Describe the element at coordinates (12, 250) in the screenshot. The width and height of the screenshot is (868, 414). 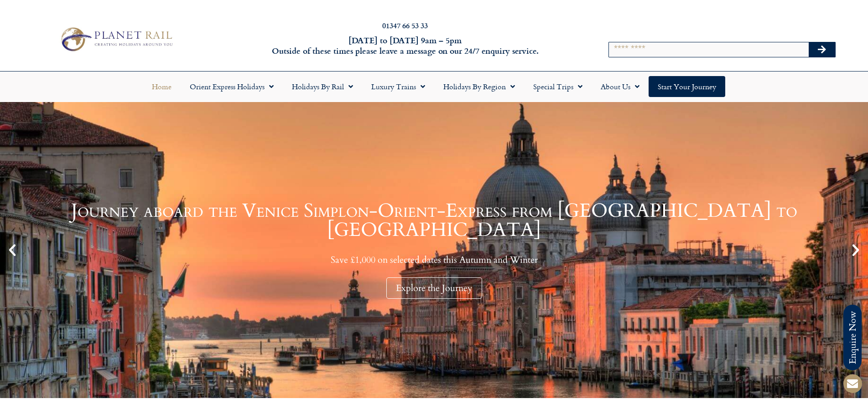
I see `div: Previous slide` at that location.